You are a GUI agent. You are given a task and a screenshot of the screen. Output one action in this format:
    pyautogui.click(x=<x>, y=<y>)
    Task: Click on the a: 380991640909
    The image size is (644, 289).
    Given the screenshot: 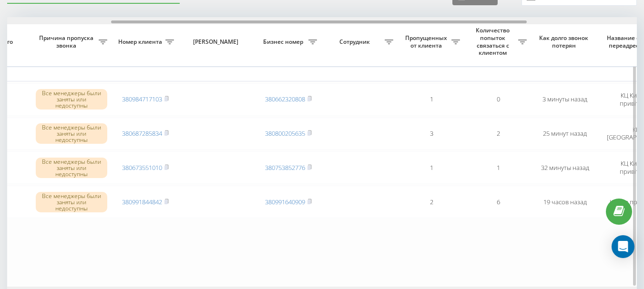 What is the action you would take?
    pyautogui.click(x=285, y=202)
    